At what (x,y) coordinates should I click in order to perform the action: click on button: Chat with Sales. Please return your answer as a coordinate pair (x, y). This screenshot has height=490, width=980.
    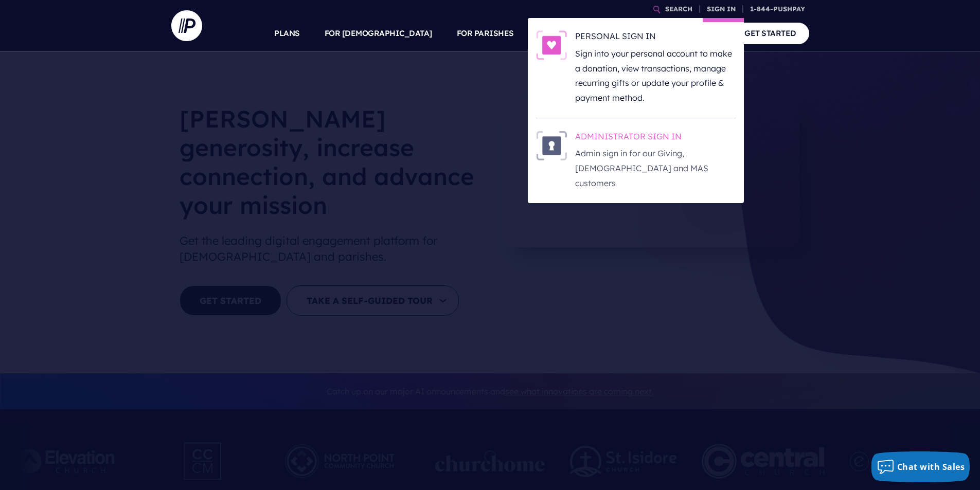
    Looking at the image, I should click on (921, 467).